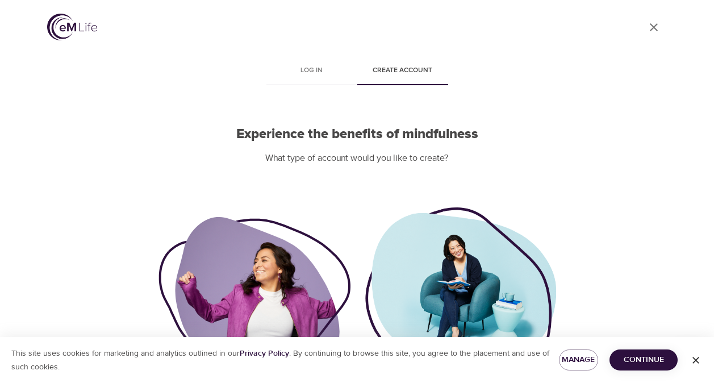 The width and height of the screenshot is (714, 383). I want to click on span: Continue, so click(644, 360).